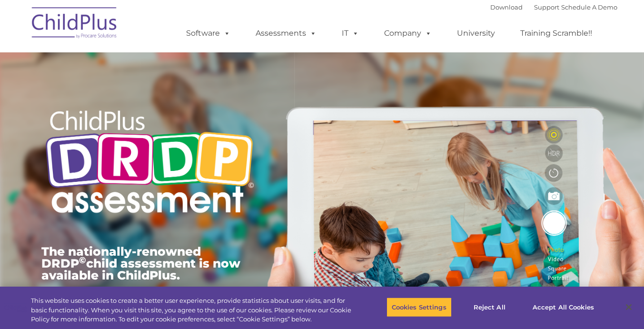  What do you see at coordinates (547, 7) in the screenshot?
I see `a: Support` at bounding box center [547, 7].